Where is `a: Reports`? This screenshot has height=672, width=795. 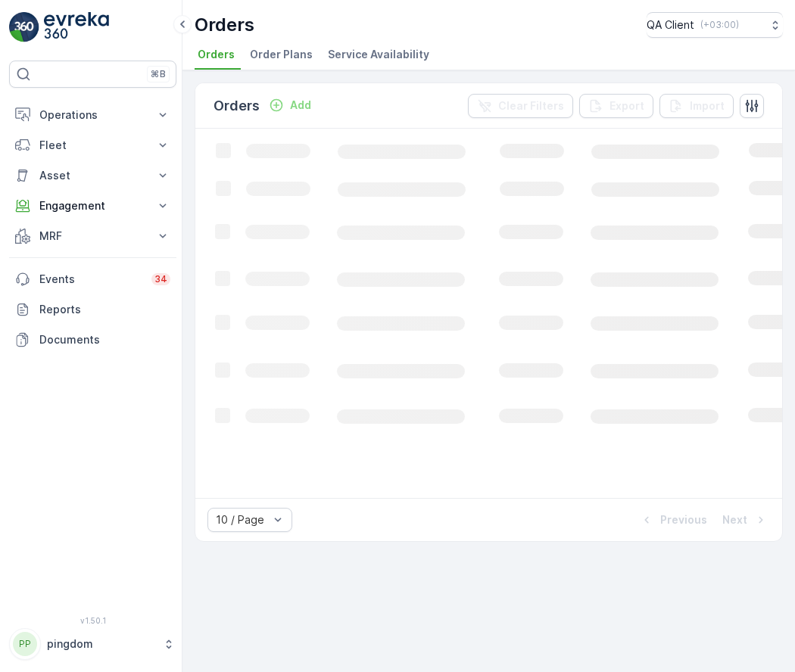 a: Reports is located at coordinates (93, 309).